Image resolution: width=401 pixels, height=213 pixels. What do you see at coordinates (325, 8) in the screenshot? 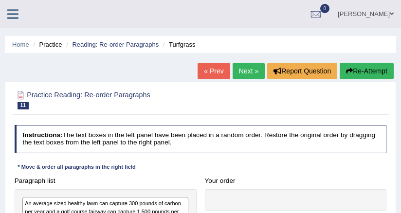
I see `span: 0` at bounding box center [325, 8].